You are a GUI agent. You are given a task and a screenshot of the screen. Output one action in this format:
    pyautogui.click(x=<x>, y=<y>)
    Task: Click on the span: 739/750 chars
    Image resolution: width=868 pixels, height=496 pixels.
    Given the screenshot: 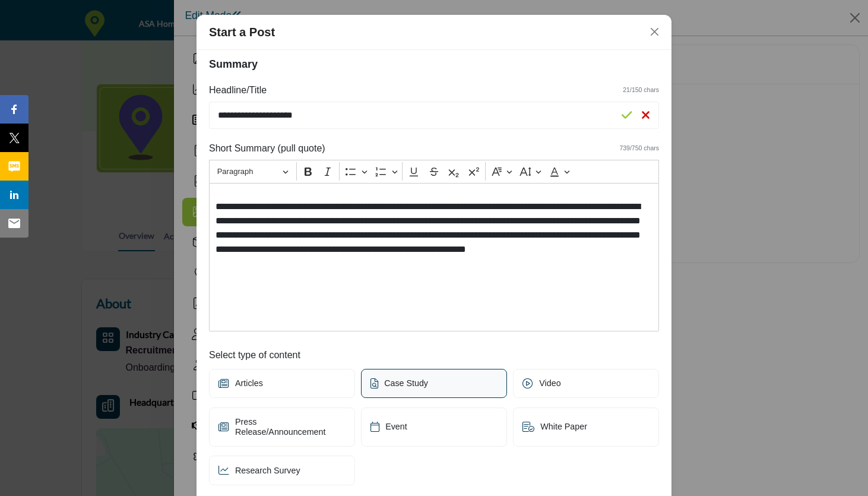 What is the action you would take?
    pyautogui.click(x=639, y=149)
    